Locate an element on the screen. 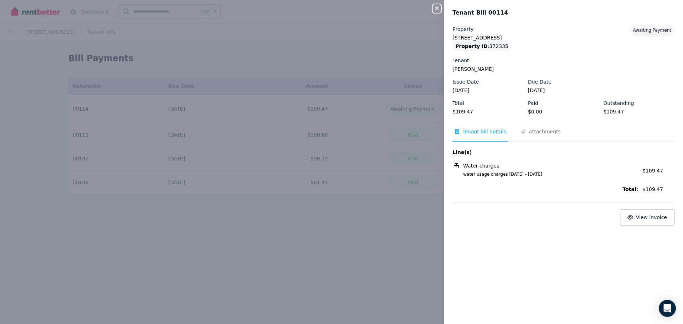  span: Water charges is located at coordinates (481, 166).